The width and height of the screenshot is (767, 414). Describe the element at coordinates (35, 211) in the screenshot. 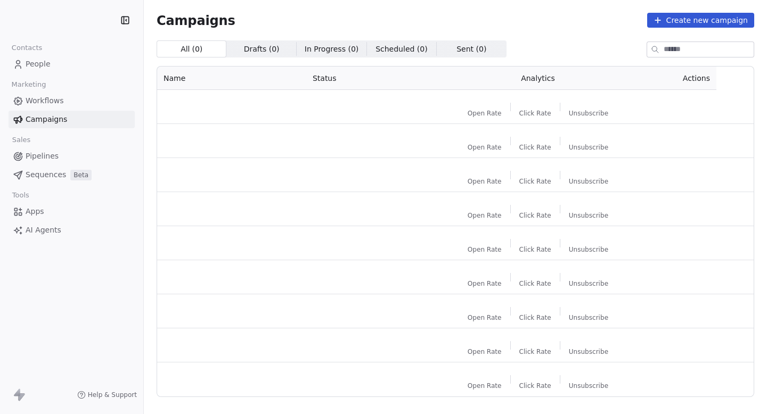

I see `span: Apps` at that location.